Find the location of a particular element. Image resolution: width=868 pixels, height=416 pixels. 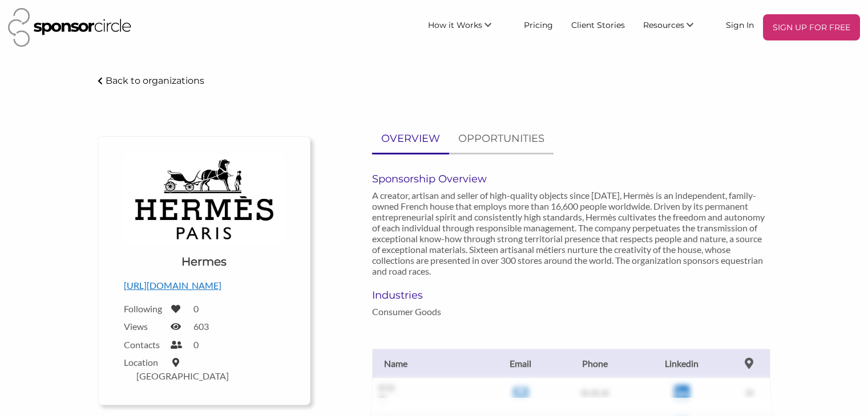

li: Resources is located at coordinates (675, 27).